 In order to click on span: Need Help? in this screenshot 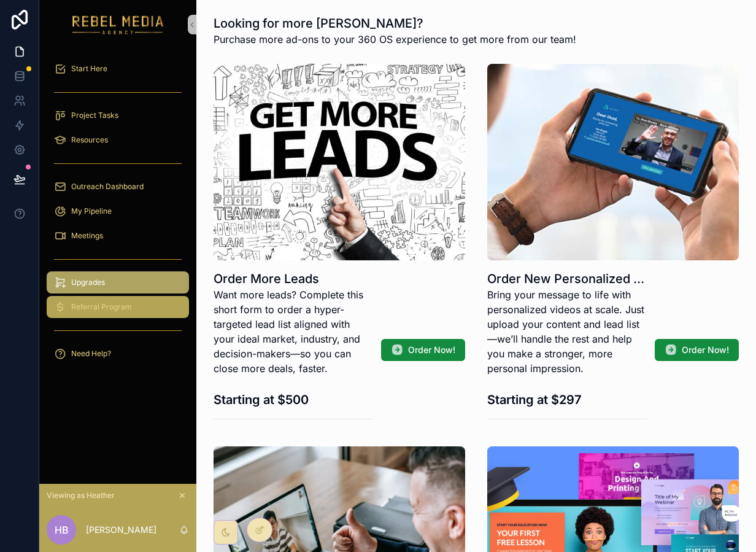, I will do `click(91, 354)`.